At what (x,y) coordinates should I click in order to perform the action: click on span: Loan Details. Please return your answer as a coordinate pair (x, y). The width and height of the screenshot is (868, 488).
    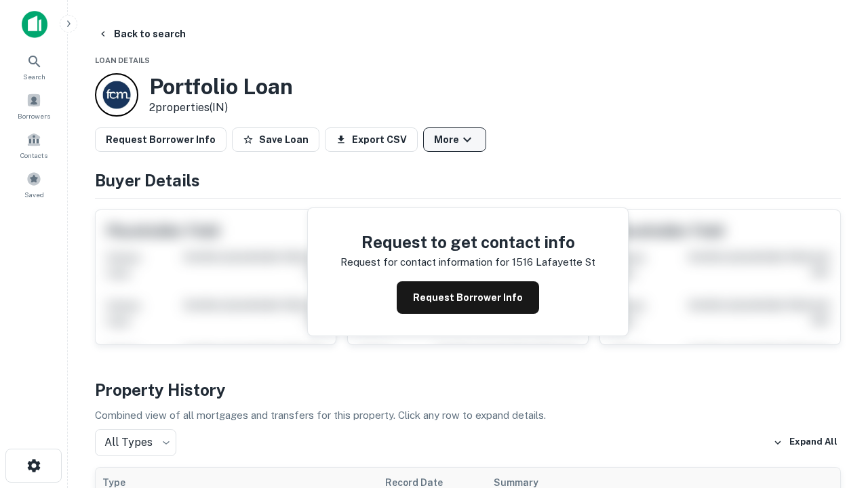
    Looking at the image, I should click on (122, 60).